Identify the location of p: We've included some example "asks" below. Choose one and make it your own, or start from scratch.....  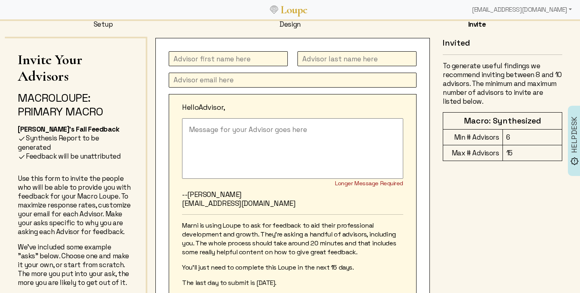
(75, 265).